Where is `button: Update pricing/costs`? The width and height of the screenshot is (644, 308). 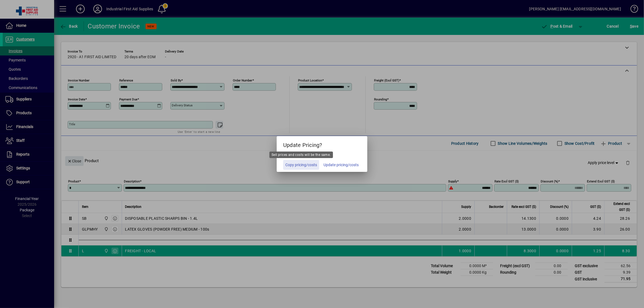 button: Update pricing/costs is located at coordinates (341, 165).